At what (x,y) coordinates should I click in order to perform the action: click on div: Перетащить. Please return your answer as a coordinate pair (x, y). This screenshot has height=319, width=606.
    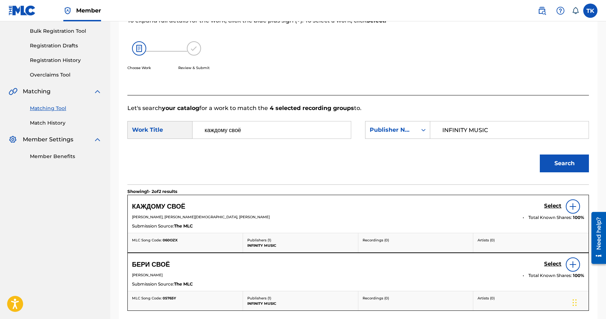
    Looking at the image, I should click on (575, 303).